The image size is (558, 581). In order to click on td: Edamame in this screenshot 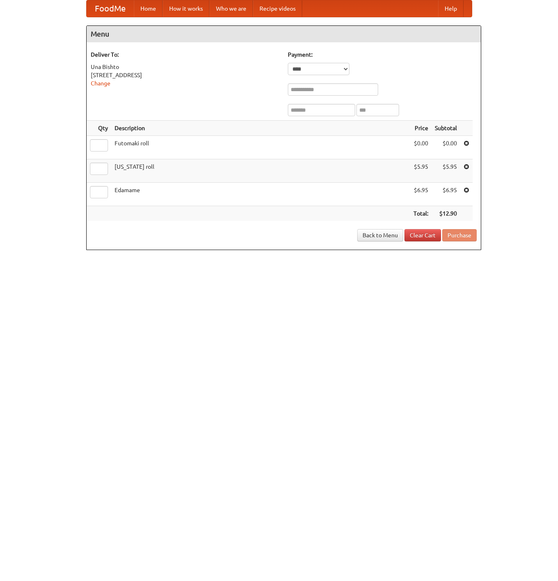, I will do `click(261, 194)`.